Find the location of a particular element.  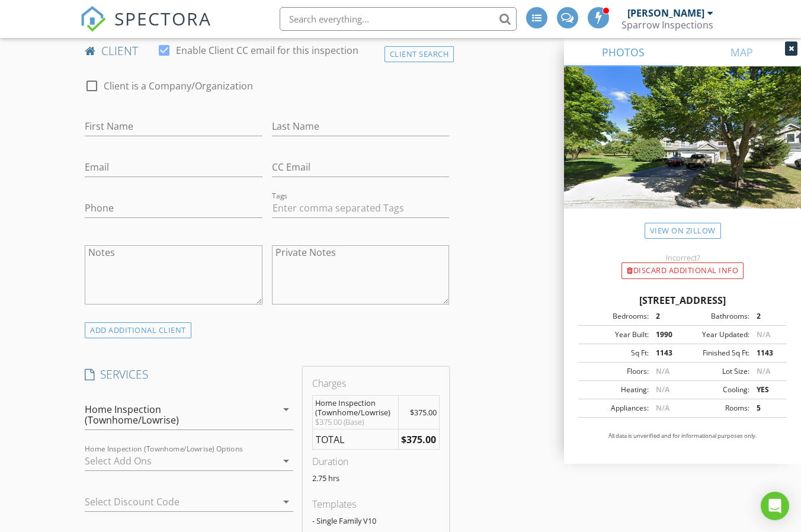

div: Year Updated: is located at coordinates (716, 334).